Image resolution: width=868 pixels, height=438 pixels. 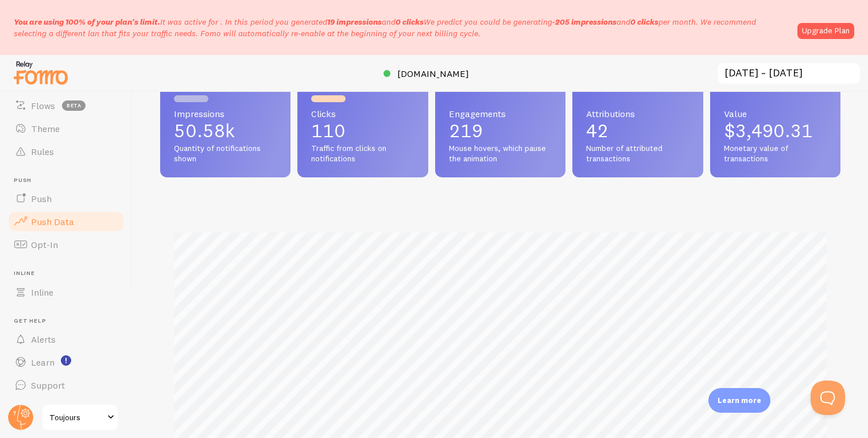 I want to click on span: Mouse hovers, which pause the animation, so click(x=500, y=153).